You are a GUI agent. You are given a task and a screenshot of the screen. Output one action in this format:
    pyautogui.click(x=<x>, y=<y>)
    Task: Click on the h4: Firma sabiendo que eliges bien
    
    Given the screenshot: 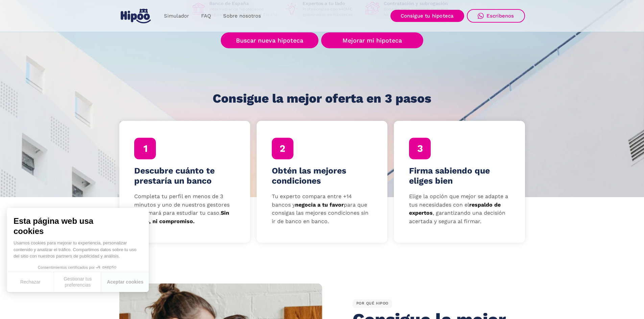 What is the action you would take?
    pyautogui.click(x=459, y=176)
    